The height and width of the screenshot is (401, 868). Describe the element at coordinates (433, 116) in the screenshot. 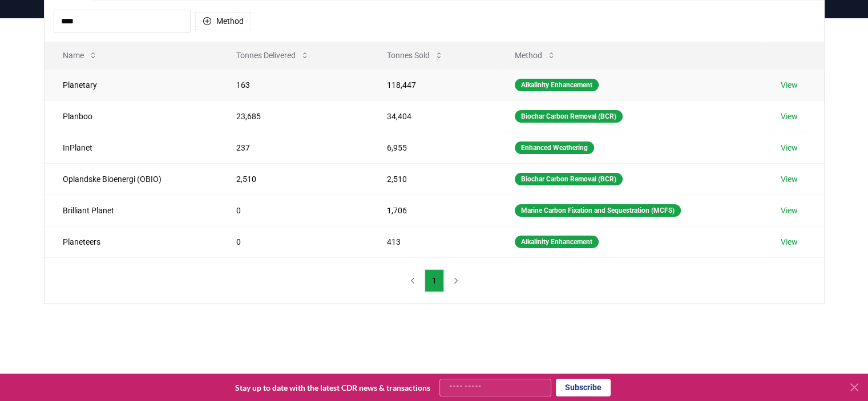

I see `td: 34,404` at that location.